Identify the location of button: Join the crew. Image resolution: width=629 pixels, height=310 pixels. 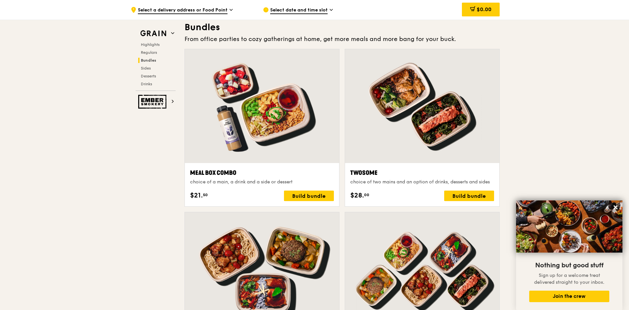
(570, 297).